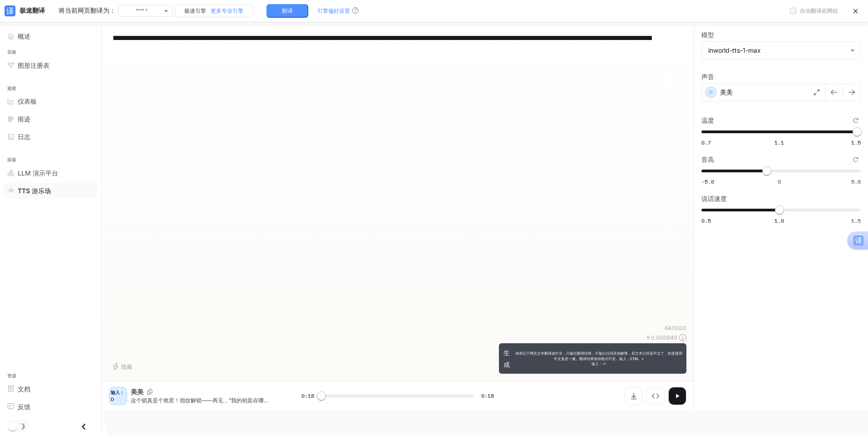  What do you see at coordinates (12, 375) in the screenshot?
I see `font: 资源` at bounding box center [12, 375].